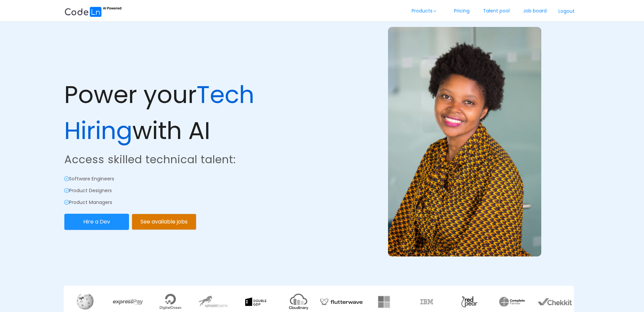 The width and height of the screenshot is (644, 312). I want to click on img: ibm.f019ecc1.webp, so click(427, 302).